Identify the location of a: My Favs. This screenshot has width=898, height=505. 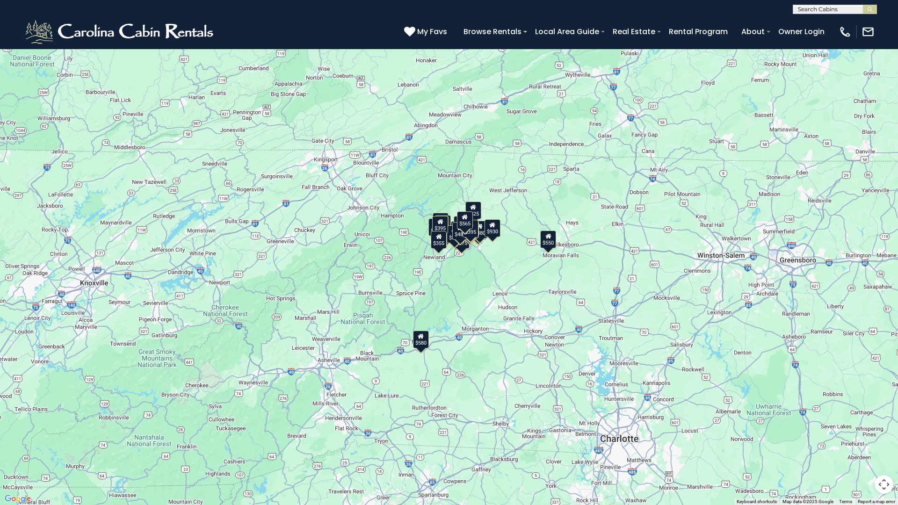
(427, 32).